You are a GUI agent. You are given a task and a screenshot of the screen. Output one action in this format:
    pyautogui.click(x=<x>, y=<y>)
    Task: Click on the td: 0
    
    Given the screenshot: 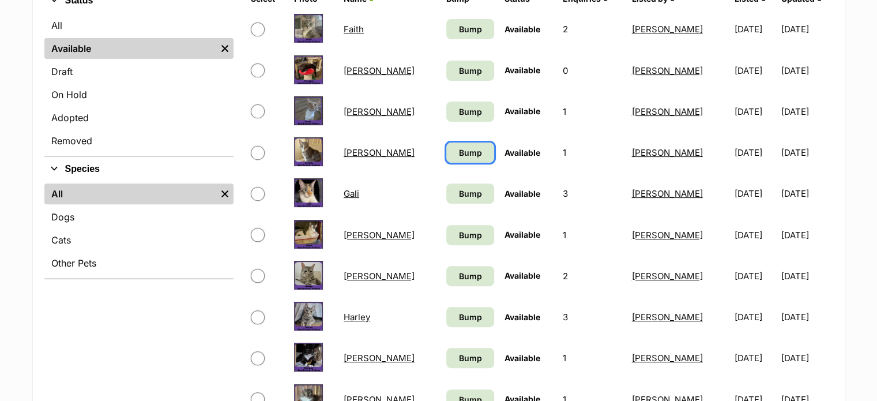 What is the action you would take?
    pyautogui.click(x=592, y=70)
    